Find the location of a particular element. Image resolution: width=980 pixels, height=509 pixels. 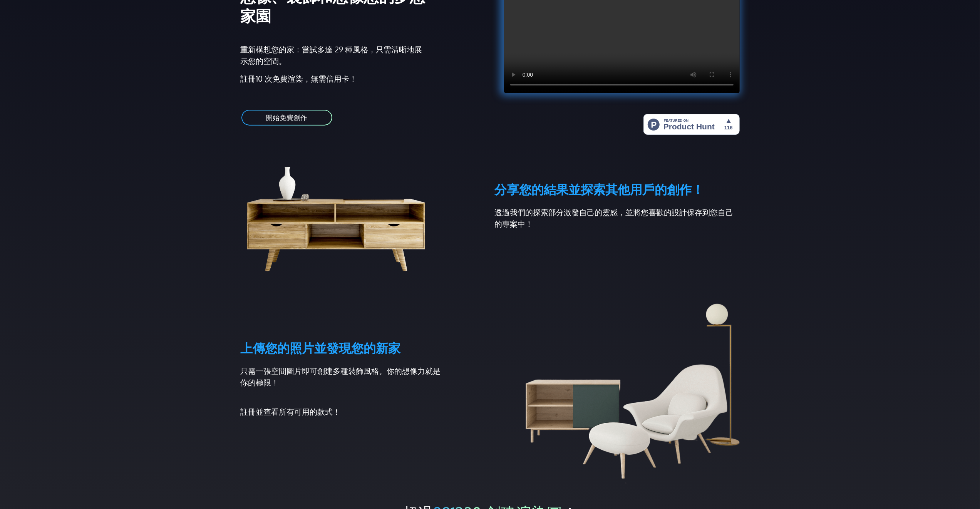

h3: 上傳您的照片並發現您的新家 is located at coordinates (342, 330).